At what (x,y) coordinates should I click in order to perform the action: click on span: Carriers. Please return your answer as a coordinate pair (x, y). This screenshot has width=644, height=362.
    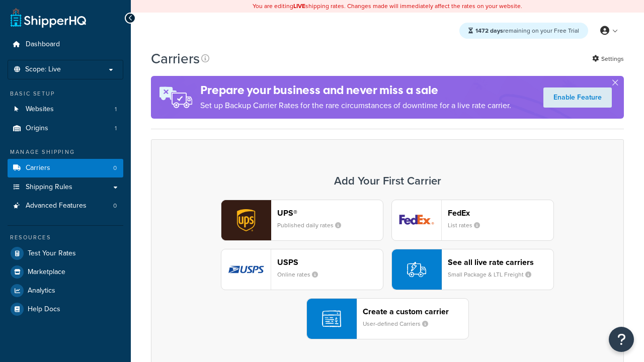
    Looking at the image, I should click on (38, 168).